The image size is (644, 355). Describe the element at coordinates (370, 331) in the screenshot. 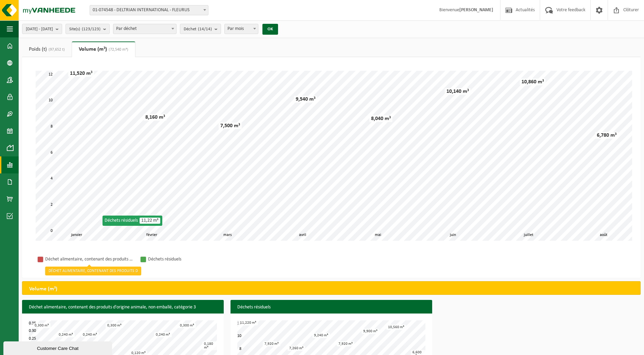

I see `div: 9,900 m³` at that location.